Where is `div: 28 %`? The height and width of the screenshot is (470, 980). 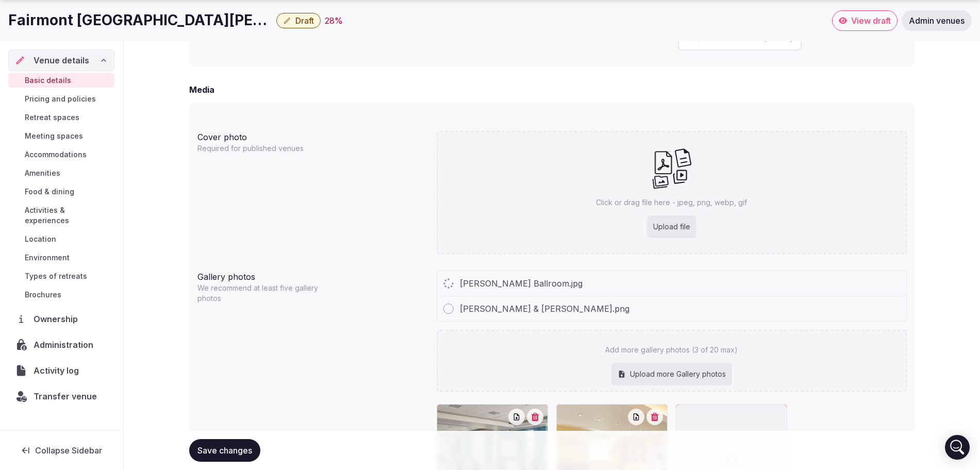 div: 28 % is located at coordinates (333, 20).